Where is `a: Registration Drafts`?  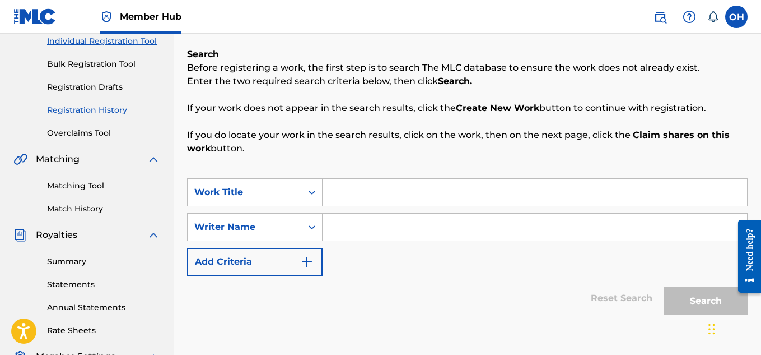
a: Registration Drafts is located at coordinates (104, 87).